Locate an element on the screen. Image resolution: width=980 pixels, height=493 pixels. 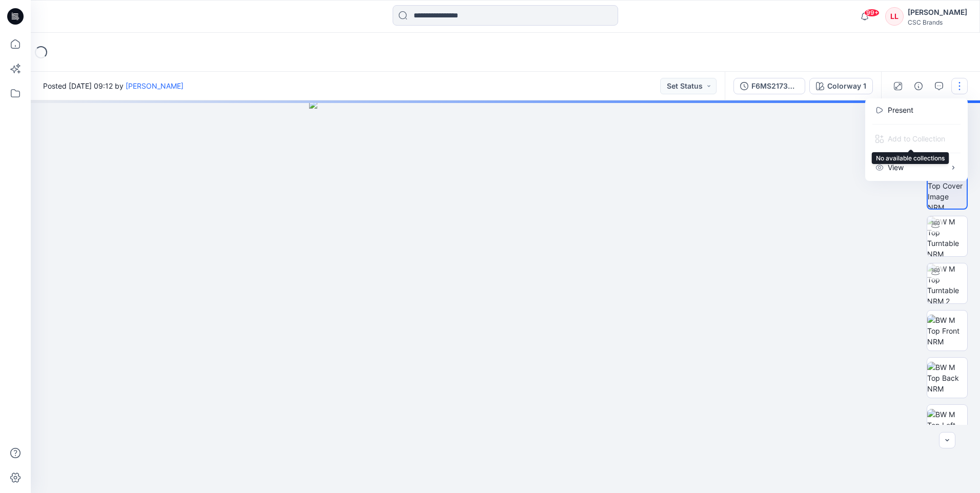
p: Present is located at coordinates (900, 109).